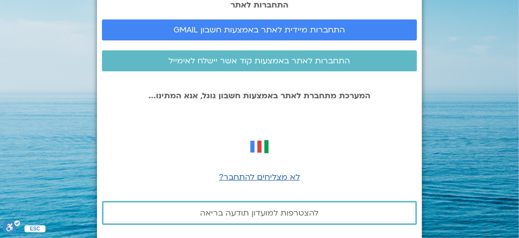 The height and width of the screenshot is (238, 519). What do you see at coordinates (259, 213) in the screenshot?
I see `a: להצטרפות למועדון תודעה בריאה` at bounding box center [259, 213].